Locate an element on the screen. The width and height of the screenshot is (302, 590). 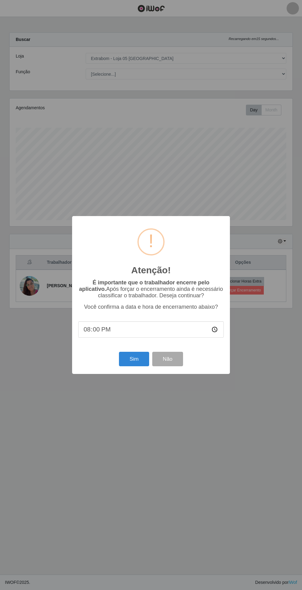
b: É importante que o trabalhador encerre pelo aplicativo. is located at coordinates (144, 286).